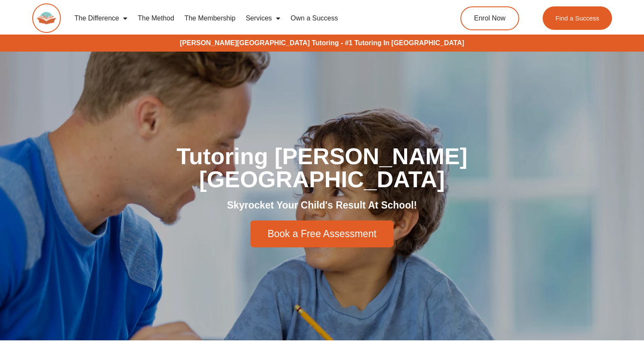 This screenshot has width=644, height=351. I want to click on a: Find a Success, so click(577, 18).